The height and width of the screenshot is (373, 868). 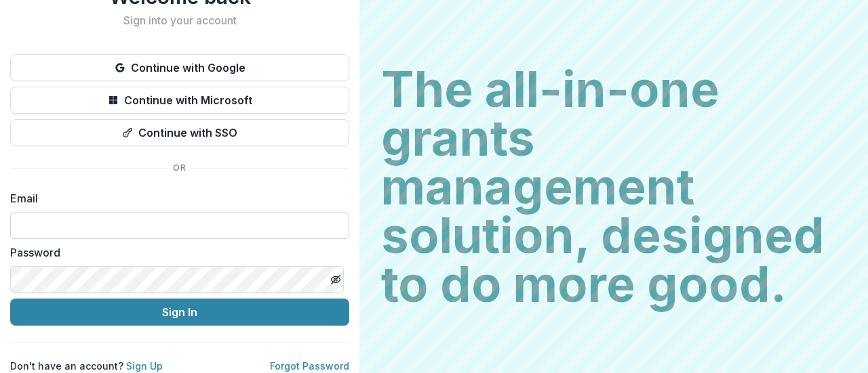 What do you see at coordinates (175, 198) in the screenshot?
I see `label: Email` at bounding box center [175, 198].